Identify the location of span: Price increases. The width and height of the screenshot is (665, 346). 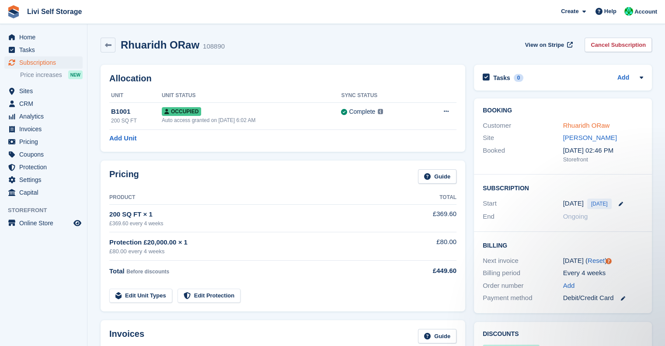
(41, 75).